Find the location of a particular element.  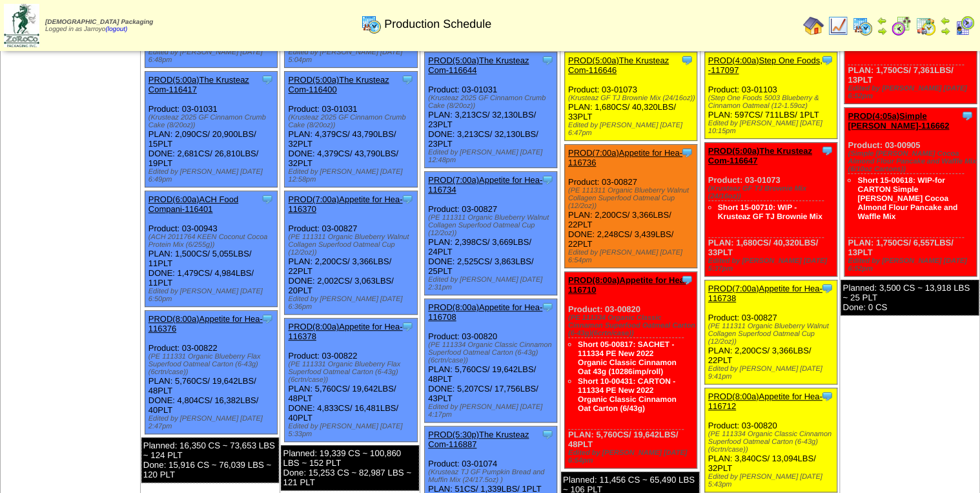

div: Planned: 19,339 CS ~ 100,860 LBS ~ 152 PLT Done: 15,253 CS ~ 82,987 LBS ~ 121 PLT is located at coordinates (350, 467).